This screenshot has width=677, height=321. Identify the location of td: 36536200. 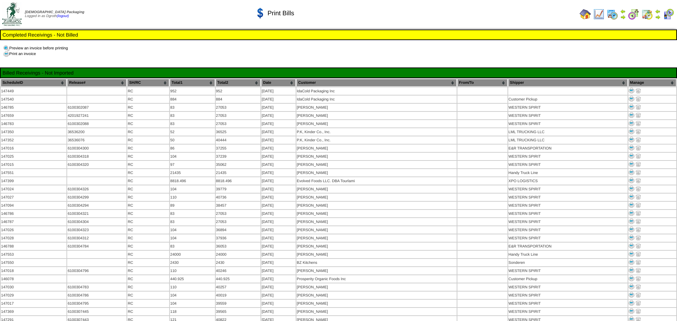
(97, 132).